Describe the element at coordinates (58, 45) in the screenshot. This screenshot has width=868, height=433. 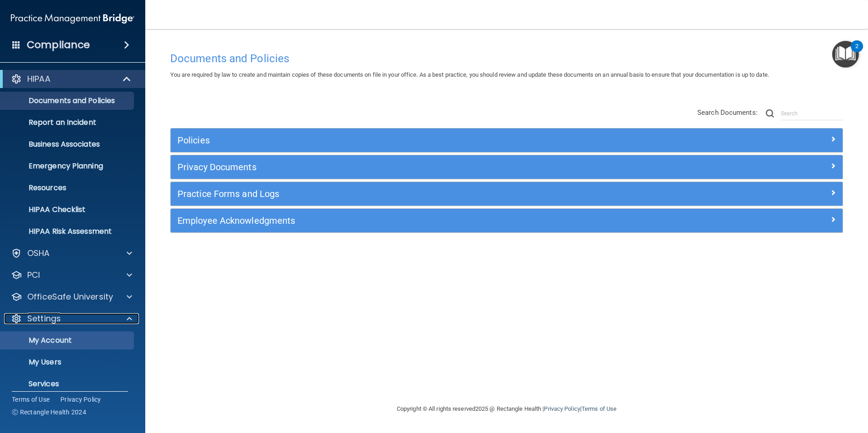
I see `h4: Compliance` at that location.